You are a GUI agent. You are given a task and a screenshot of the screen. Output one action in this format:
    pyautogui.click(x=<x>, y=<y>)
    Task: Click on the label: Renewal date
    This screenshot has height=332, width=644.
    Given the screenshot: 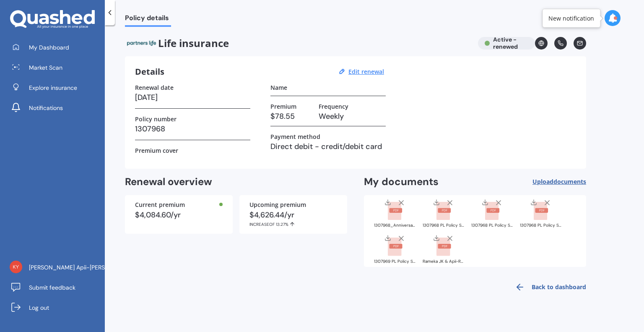 What is the action you would take?
    pyautogui.click(x=154, y=87)
    